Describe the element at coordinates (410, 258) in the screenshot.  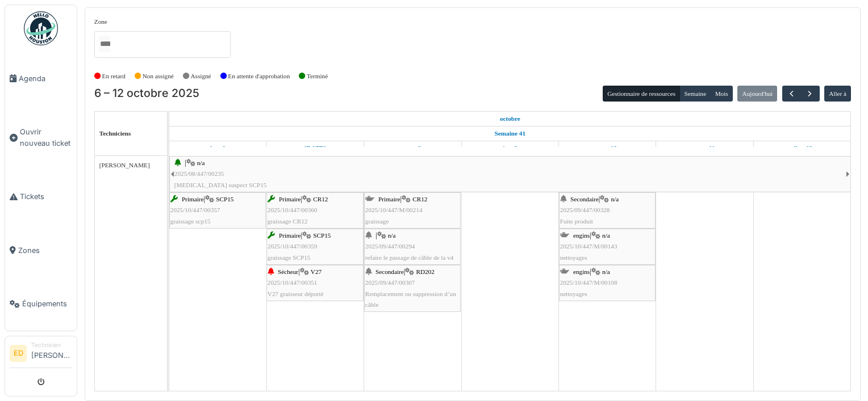
I see `span: refaire le passage de câble de la v4` at that location.